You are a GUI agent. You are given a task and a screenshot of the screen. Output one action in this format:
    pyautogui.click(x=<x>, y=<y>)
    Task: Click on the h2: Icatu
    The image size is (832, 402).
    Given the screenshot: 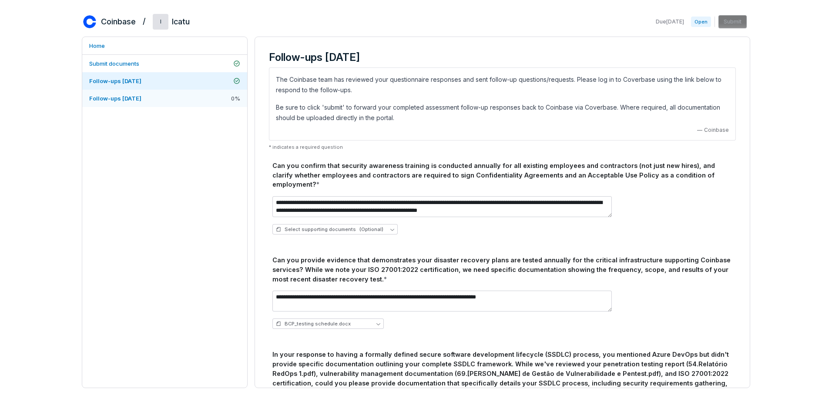 What is the action you would take?
    pyautogui.click(x=181, y=22)
    